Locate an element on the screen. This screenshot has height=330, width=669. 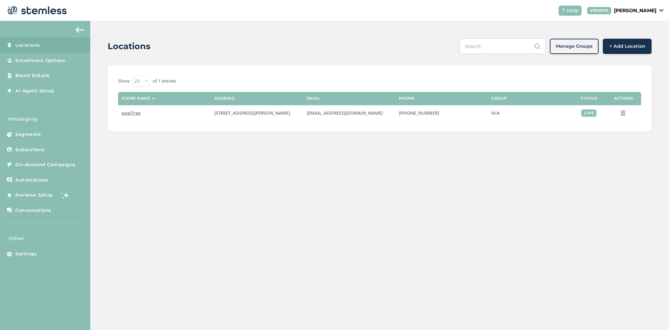
img: icon-arrow-back-accent-c549486e.svg is located at coordinates (80, 30).